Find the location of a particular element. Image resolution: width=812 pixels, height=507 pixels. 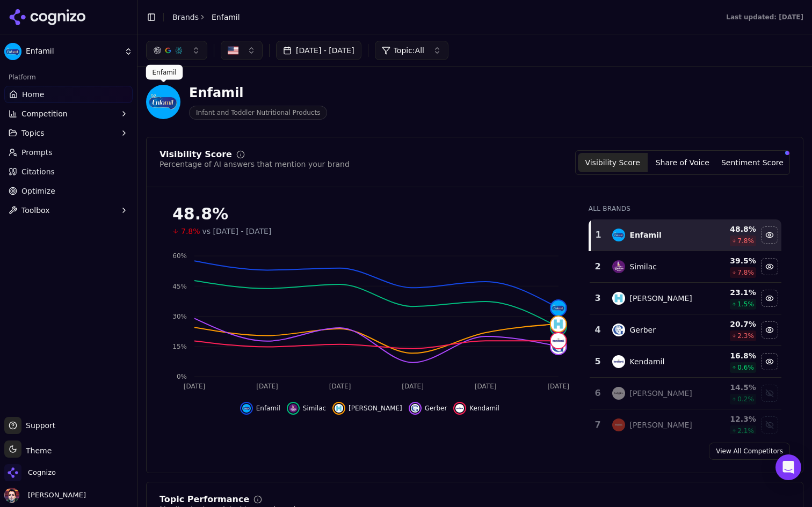

span: 0.2 % is located at coordinates (745, 399).